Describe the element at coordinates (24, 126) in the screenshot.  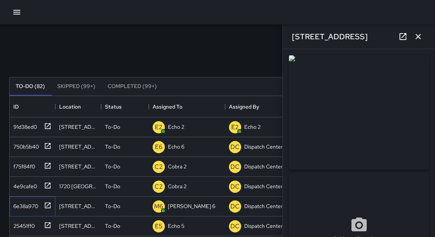
I see `div: 91d38ed0` at that location.